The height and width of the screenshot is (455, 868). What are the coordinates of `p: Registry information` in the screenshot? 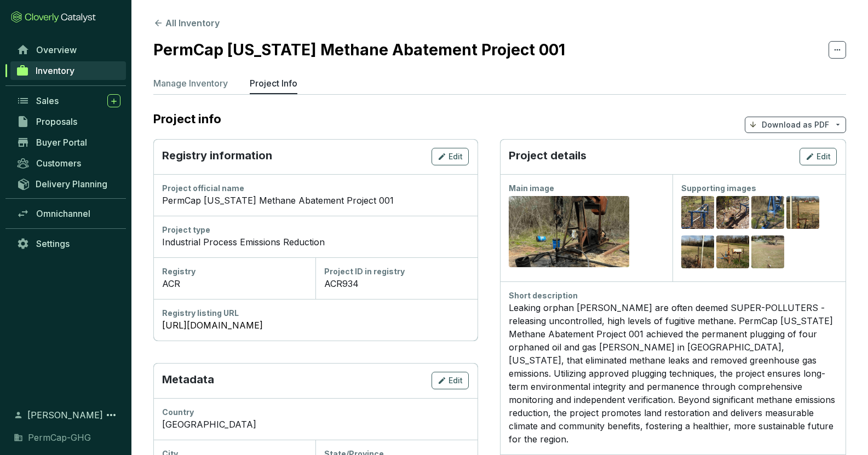 It's located at (217, 156).